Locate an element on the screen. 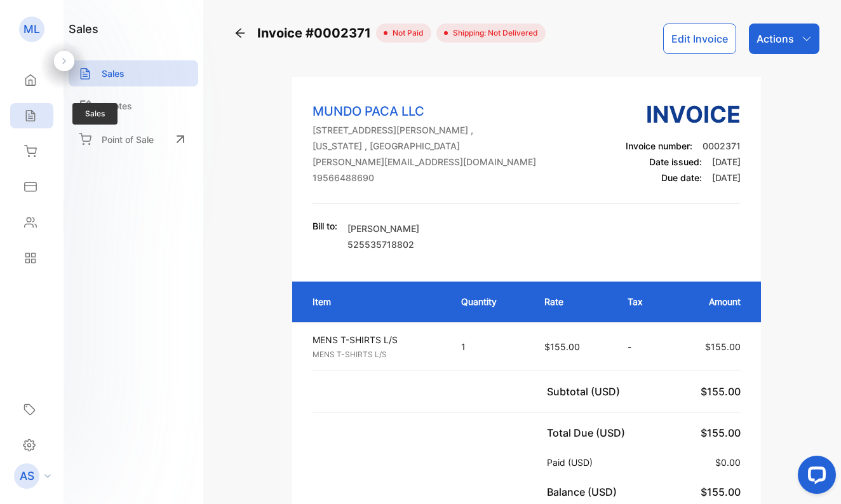  p: Balance (USD) is located at coordinates (585, 492).